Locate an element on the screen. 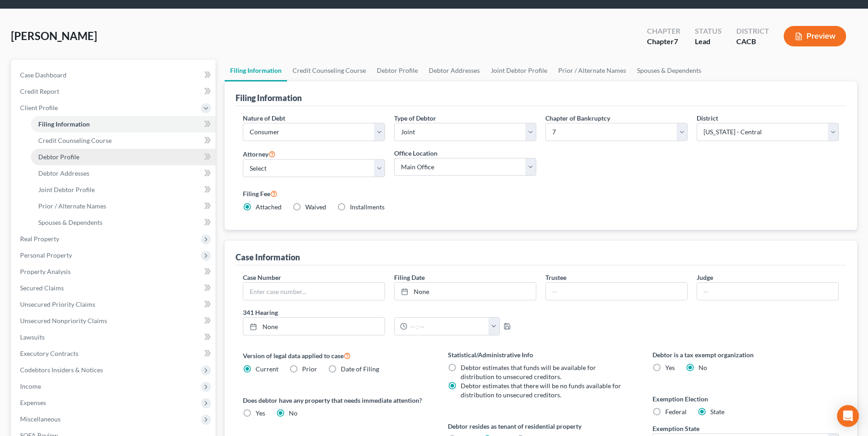 The image size is (868, 436). button: Preview is located at coordinates (815, 36).